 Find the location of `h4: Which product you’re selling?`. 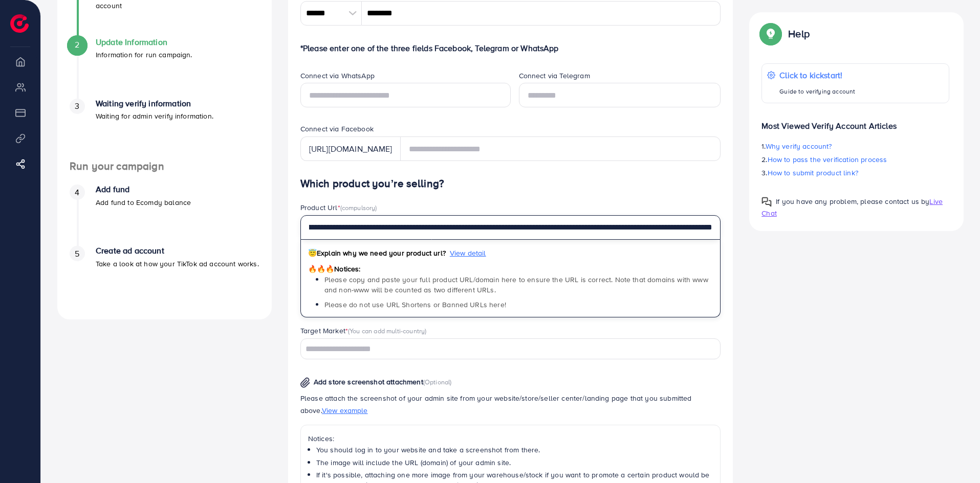

h4: Which product you’re selling? is located at coordinates (511, 184).